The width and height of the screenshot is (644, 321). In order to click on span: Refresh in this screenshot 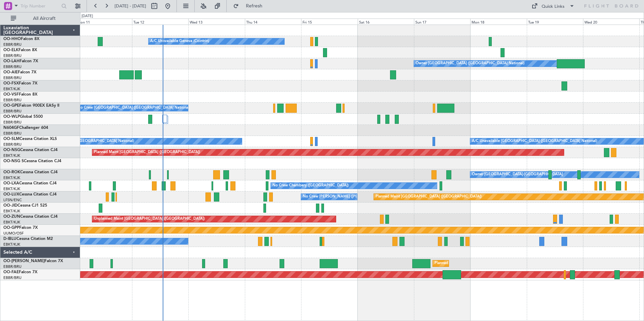, I will do `click(254, 6)`.